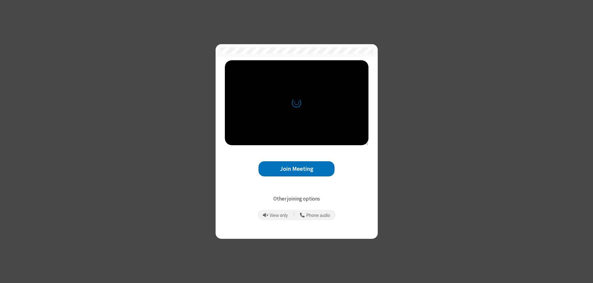 Image resolution: width=593 pixels, height=283 pixels. What do you see at coordinates (318, 215) in the screenshot?
I see `span: Phone audio` at bounding box center [318, 215].